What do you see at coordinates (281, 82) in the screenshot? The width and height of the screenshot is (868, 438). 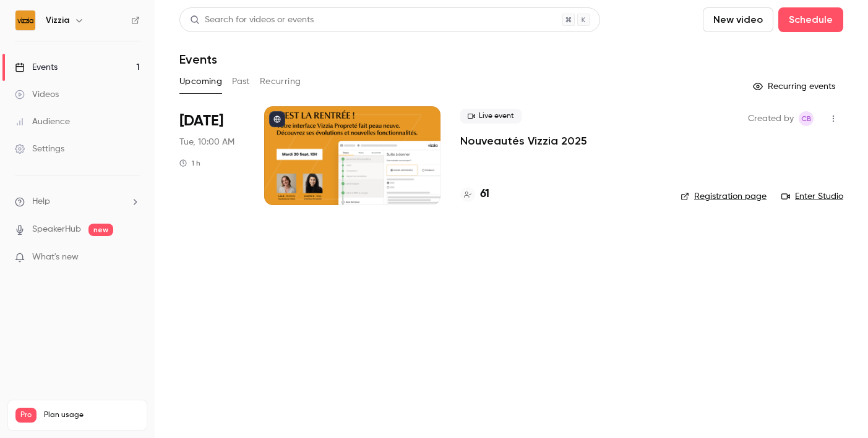 I see `button: Recurring` at bounding box center [281, 82].